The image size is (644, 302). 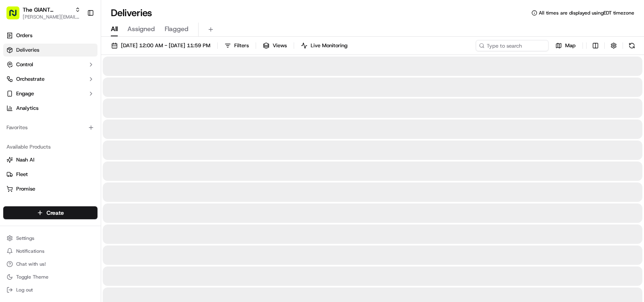 I want to click on input: Type to search, so click(x=512, y=46).